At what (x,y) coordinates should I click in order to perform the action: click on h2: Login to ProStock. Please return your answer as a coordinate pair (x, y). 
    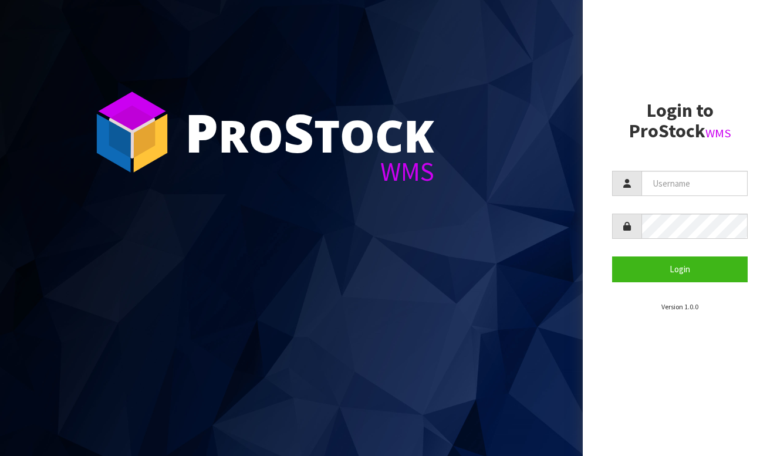
    Looking at the image, I should click on (680, 121).